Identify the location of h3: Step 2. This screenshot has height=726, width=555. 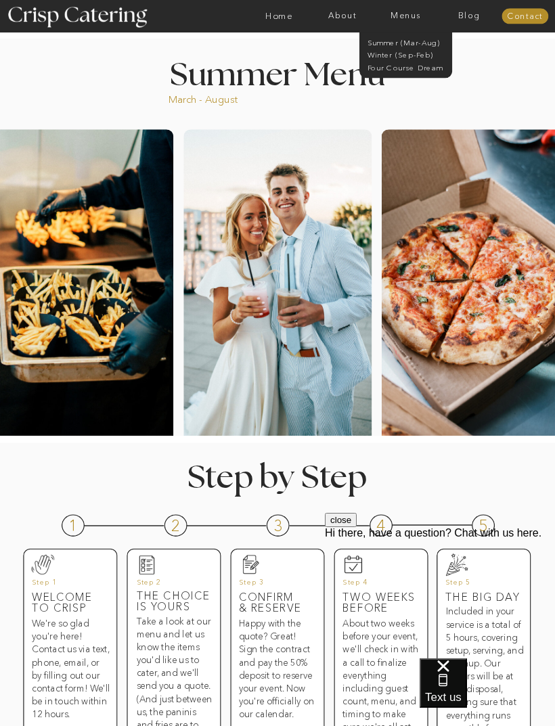
(171, 585).